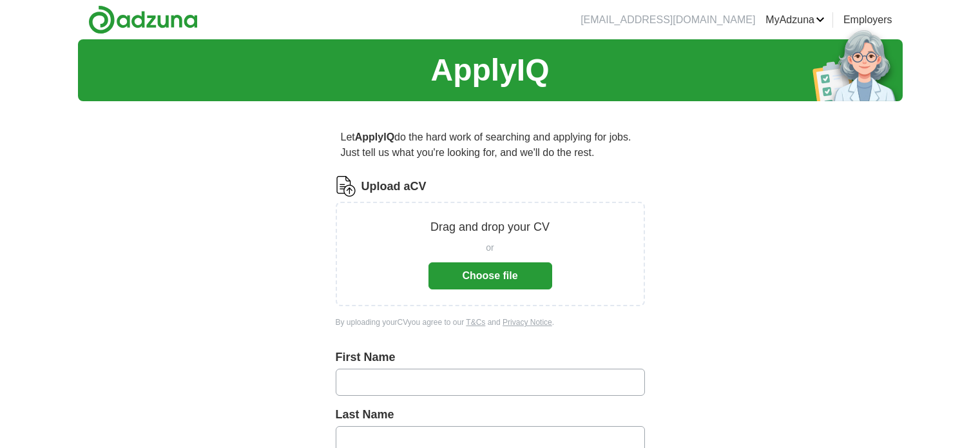 The height and width of the screenshot is (448, 980). What do you see at coordinates (490, 227) in the screenshot?
I see `p: Drag and drop your CV` at bounding box center [490, 227].